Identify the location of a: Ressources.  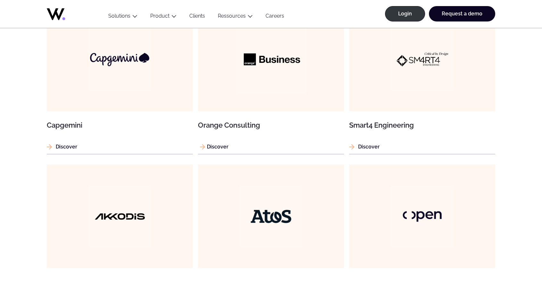
(232, 16).